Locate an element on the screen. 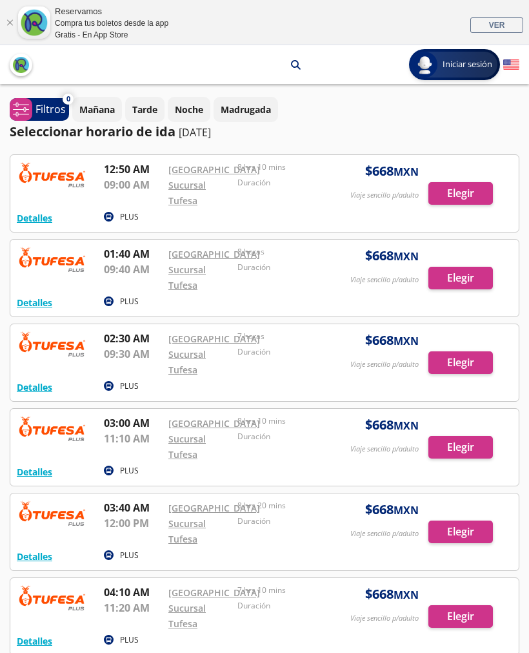  p: Seleccionar horario de ida is located at coordinates (92, 132).